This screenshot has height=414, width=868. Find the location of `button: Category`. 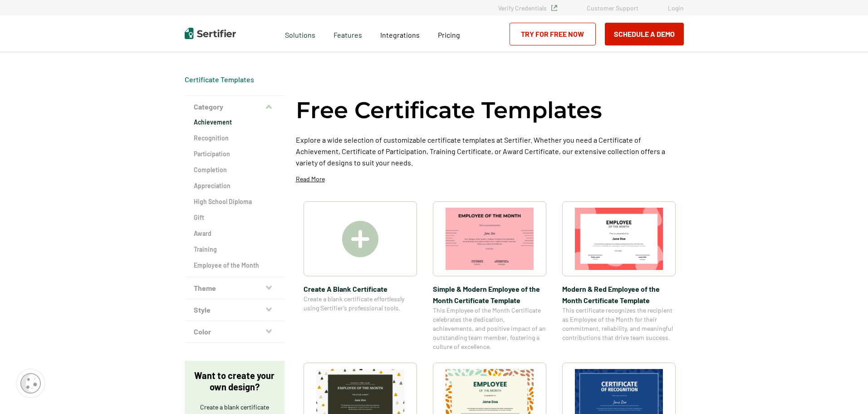

button: Category is located at coordinates (235, 107).